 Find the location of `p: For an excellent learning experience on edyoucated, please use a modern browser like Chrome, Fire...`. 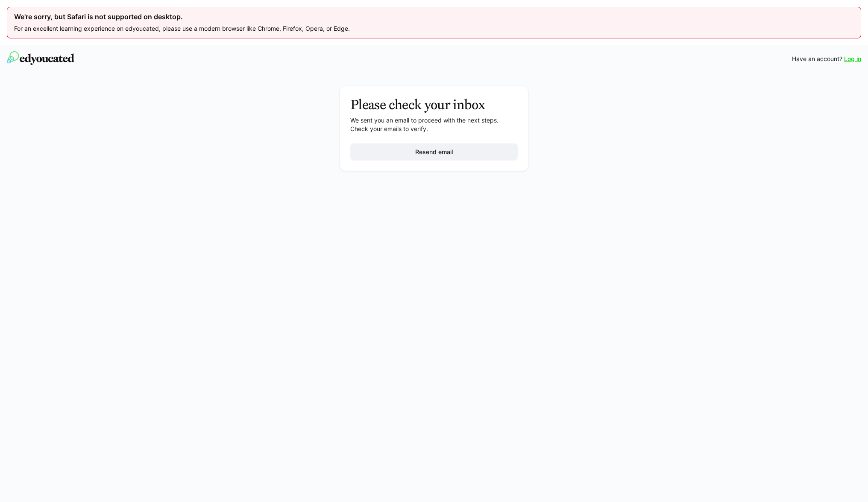

p: For an excellent learning experience on edyoucated, please use a modern browser like Chrome, Fire... is located at coordinates (434, 29).